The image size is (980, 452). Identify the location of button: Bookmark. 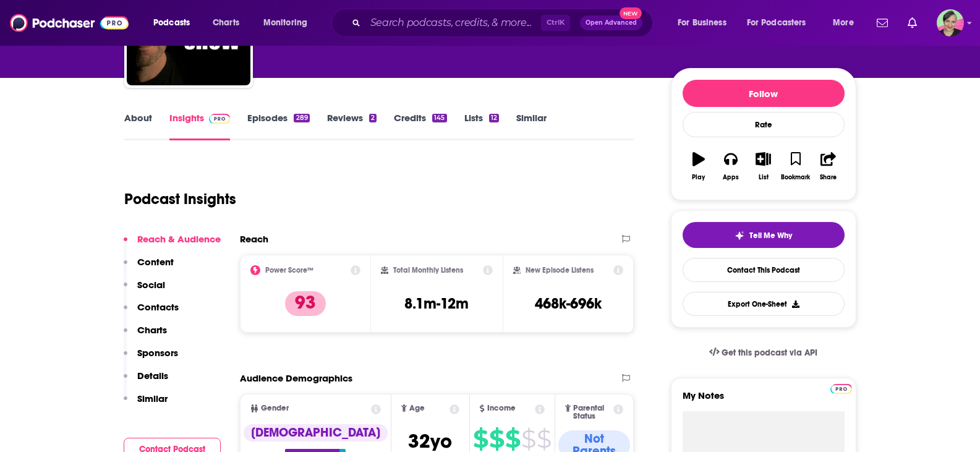
(796, 166).